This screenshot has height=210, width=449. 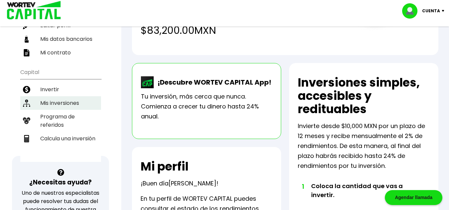 I want to click on ul: Perfil, so click(x=60, y=30).